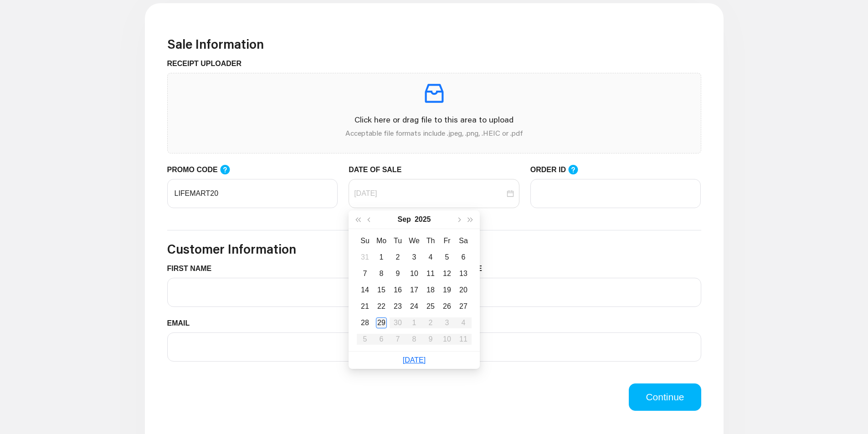 This screenshot has width=868, height=434. What do you see at coordinates (365, 307) in the screenshot?
I see `div: 21` at bounding box center [365, 307].